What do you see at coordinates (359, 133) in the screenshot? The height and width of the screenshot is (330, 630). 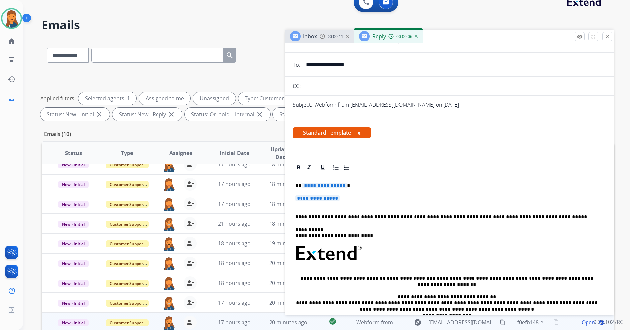 I see `button: x` at bounding box center [359, 133].